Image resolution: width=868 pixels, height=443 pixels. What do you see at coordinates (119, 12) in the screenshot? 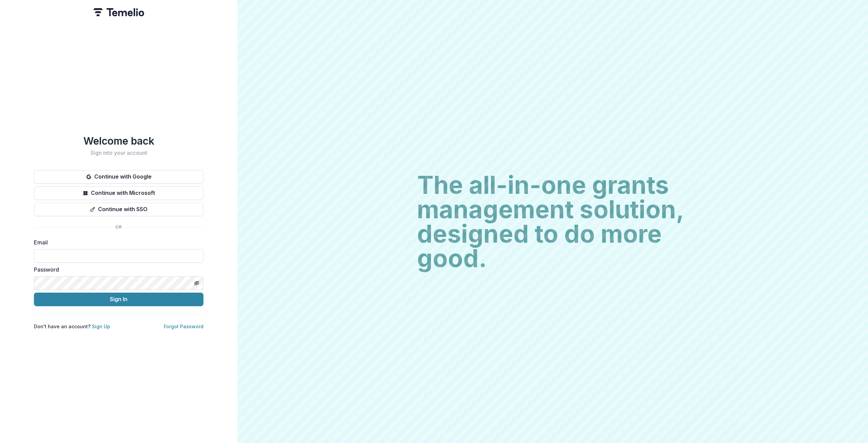
I see `img: Temelio` at bounding box center [119, 12].